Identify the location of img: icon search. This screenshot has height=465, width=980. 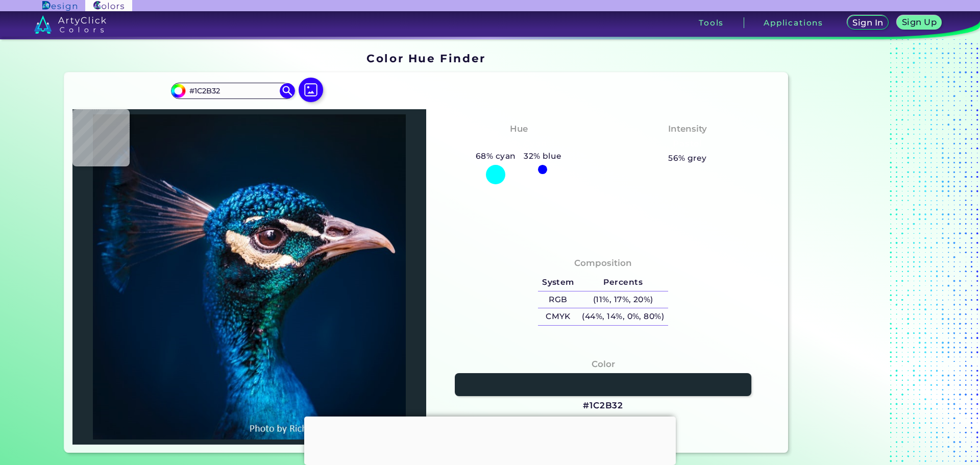
(288, 91).